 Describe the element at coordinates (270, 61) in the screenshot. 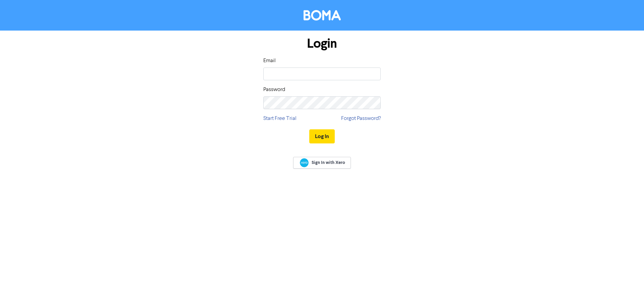

I see `label: Email` at that location.